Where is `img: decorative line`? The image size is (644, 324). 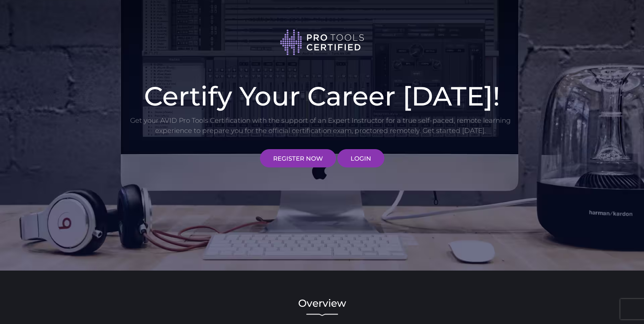 img: decorative line is located at coordinates (322, 315).